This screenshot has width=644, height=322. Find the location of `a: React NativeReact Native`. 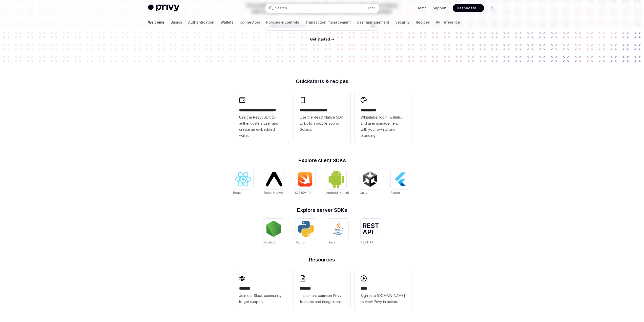

a: React NativeReact Native is located at coordinates (274, 182).